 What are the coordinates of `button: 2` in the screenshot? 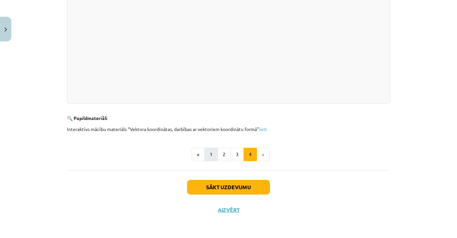 It's located at (224, 155).